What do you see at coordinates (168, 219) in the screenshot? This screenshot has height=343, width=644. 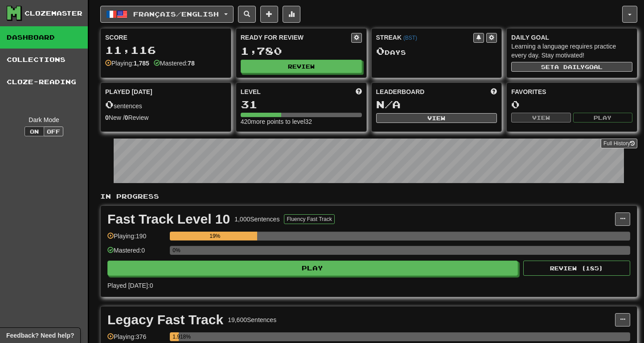 I see `div: Fast Track Level 10` at bounding box center [168, 219].